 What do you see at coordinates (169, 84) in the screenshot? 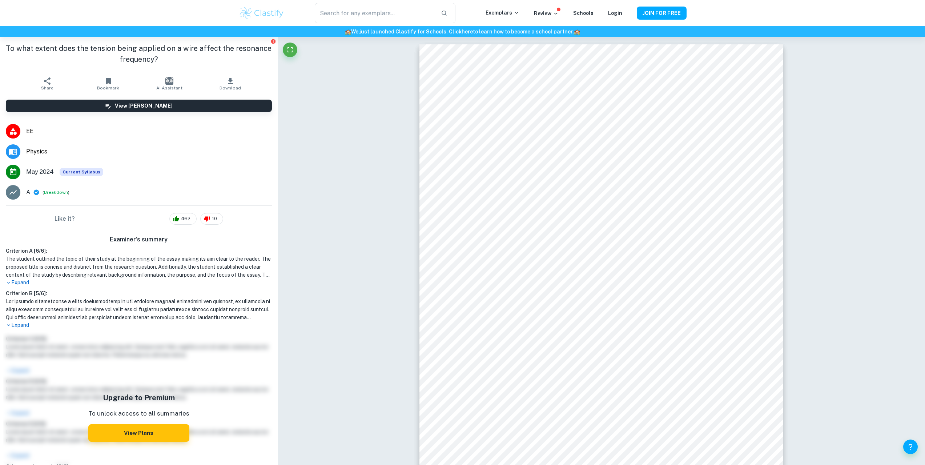
I see `button: AI Assistant` at bounding box center [169, 84].